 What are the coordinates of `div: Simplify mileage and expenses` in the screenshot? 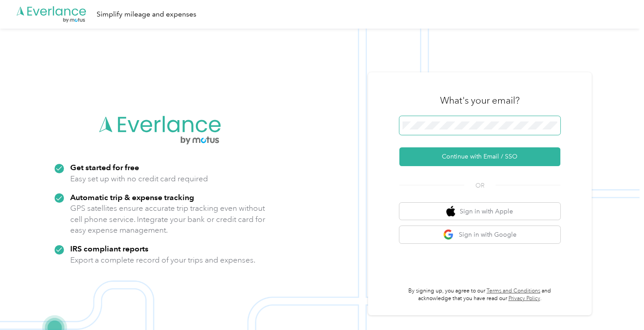 It's located at (146, 14).